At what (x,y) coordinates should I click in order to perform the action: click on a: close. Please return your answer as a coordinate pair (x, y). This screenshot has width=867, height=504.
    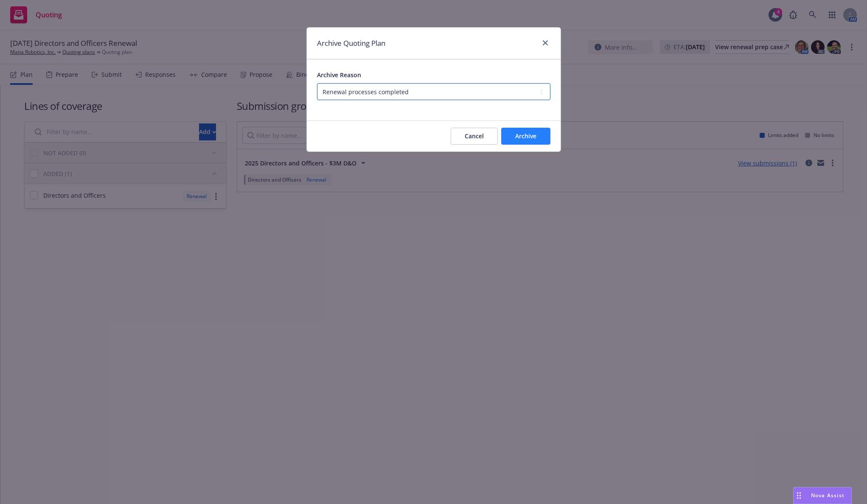
    Looking at the image, I should click on (545, 43).